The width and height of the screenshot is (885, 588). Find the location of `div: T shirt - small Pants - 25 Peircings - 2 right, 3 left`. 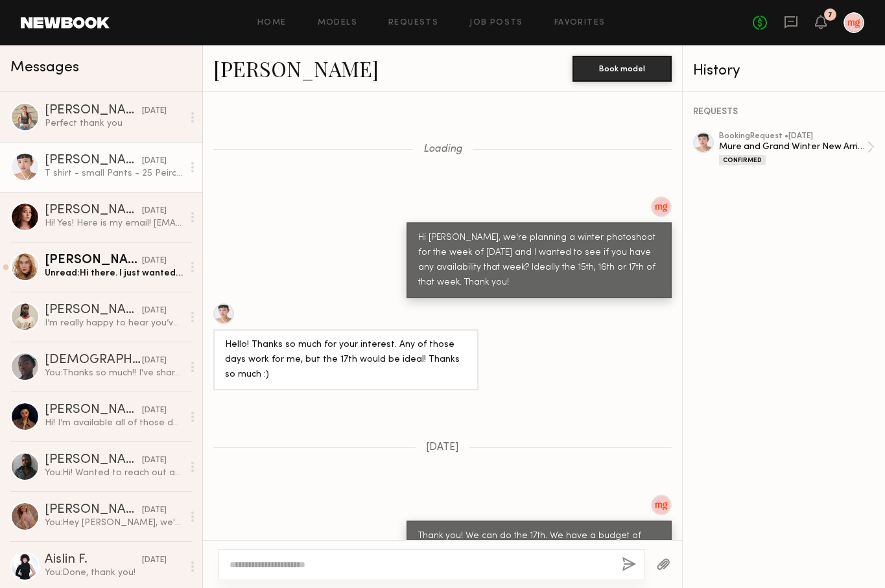

div: T shirt - small Pants - 25 Peircings - 2 right, 3 left is located at coordinates (114, 173).